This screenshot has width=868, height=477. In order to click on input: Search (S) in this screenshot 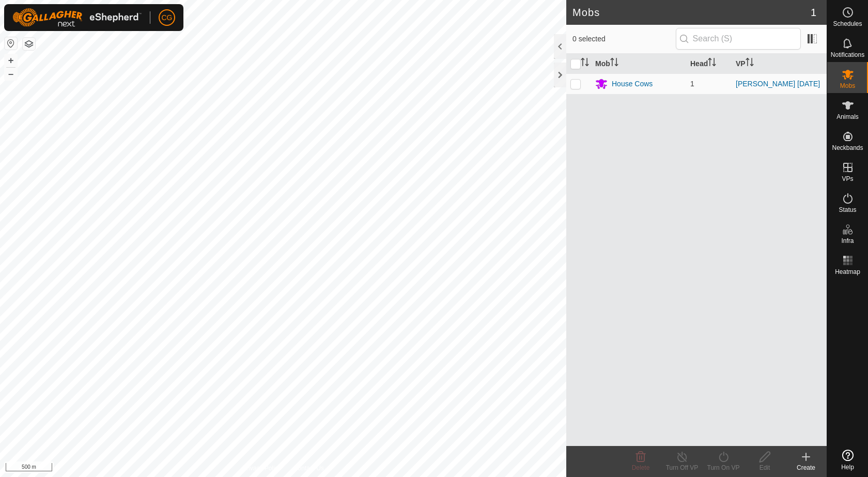, I will do `click(739, 38)`.